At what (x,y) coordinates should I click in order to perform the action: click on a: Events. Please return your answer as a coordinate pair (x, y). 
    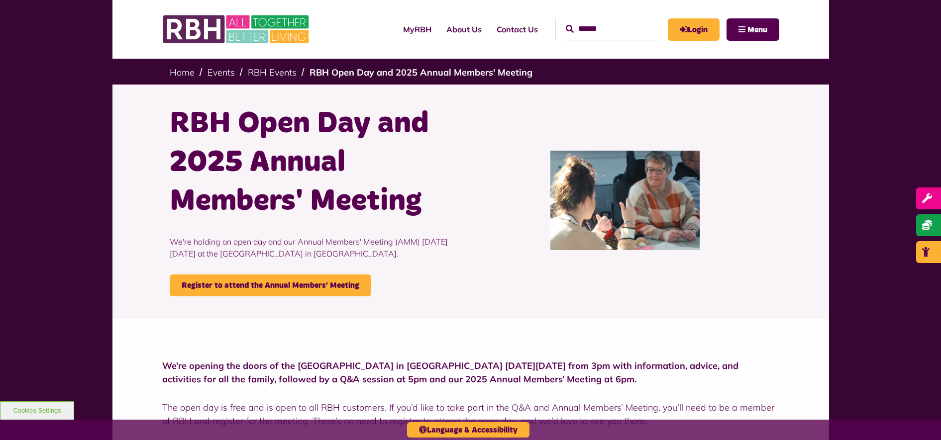
    Looking at the image, I should click on (221, 72).